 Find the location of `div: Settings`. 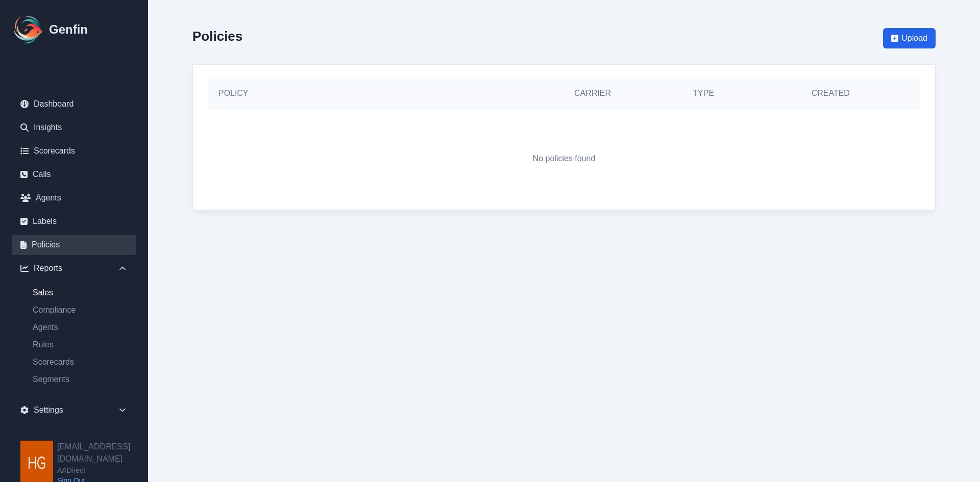

div: Settings is located at coordinates (74, 410).